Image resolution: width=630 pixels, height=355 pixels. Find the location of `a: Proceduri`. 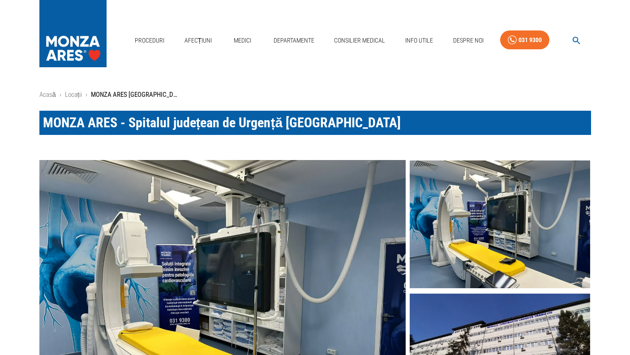

a: Proceduri is located at coordinates (150, 40).